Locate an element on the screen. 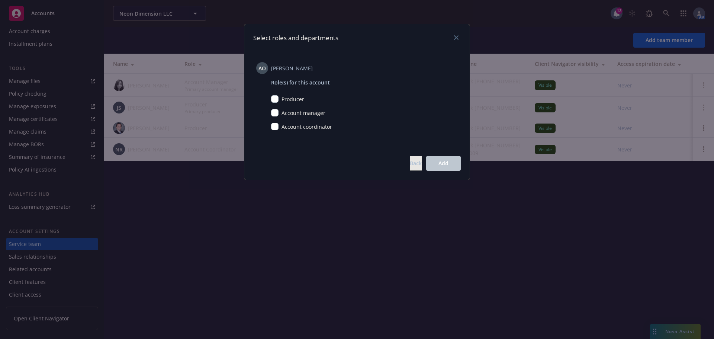  span: Account coordinator is located at coordinates (307, 126).